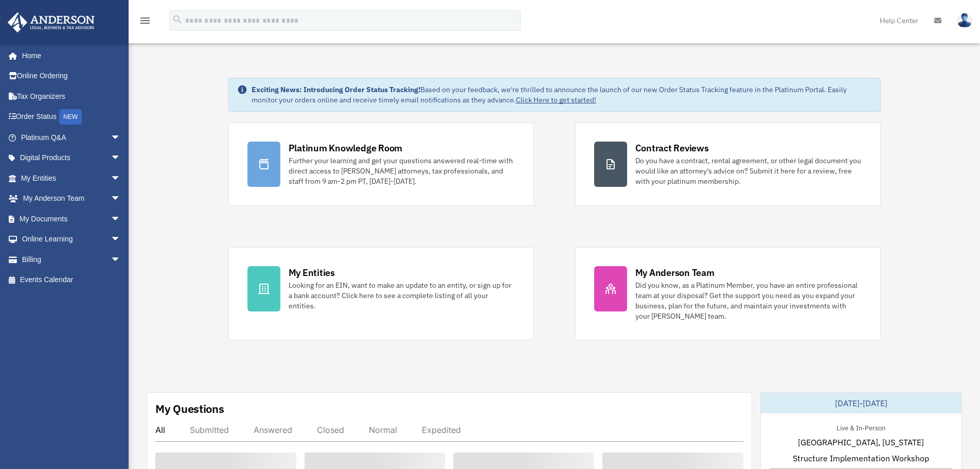 Image resolution: width=980 pixels, height=469 pixels. Describe the element at coordinates (749, 171) in the screenshot. I see `div: Do you have a contract, rental agreement, or other legal document you would like an attorney's ad...` at that location.